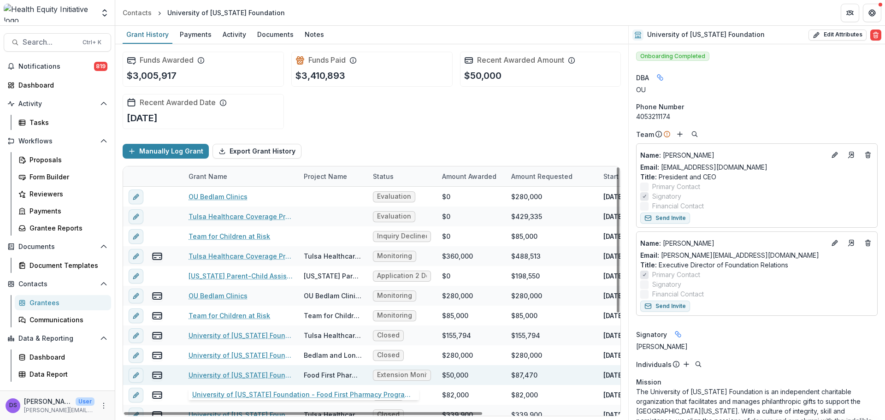  What do you see at coordinates (229, 315) in the screenshot?
I see `a: Team for Children at Risk` at bounding box center [229, 315].